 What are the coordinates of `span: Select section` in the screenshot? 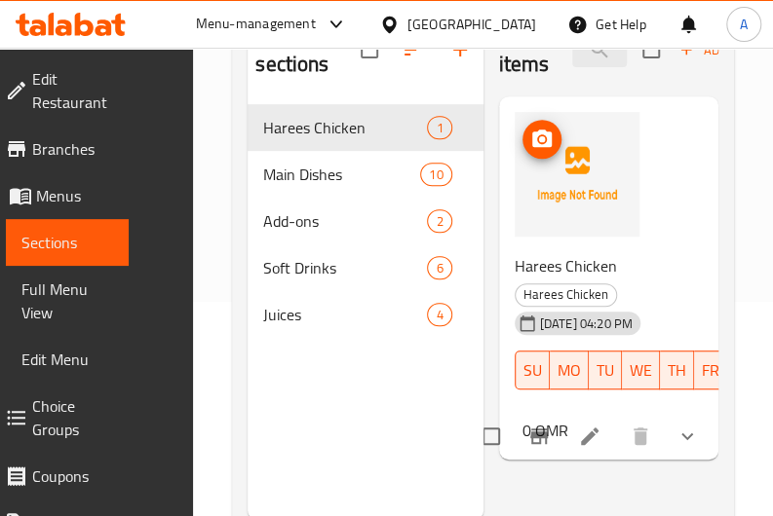 It's located at (651, 50).